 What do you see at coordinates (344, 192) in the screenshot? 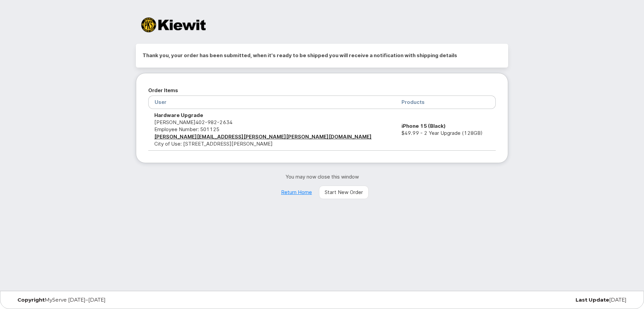
I see `a: Start New Order` at bounding box center [344, 192].